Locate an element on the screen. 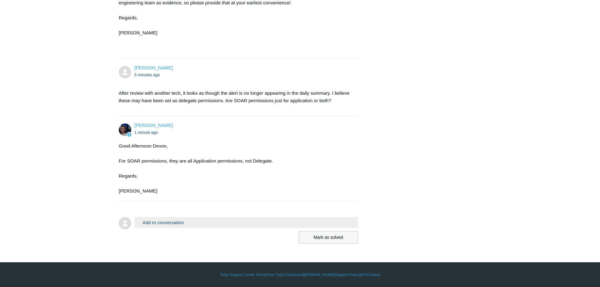 The width and height of the screenshot is (600, 287). a: Todyl Support Center Home is located at coordinates (243, 275).